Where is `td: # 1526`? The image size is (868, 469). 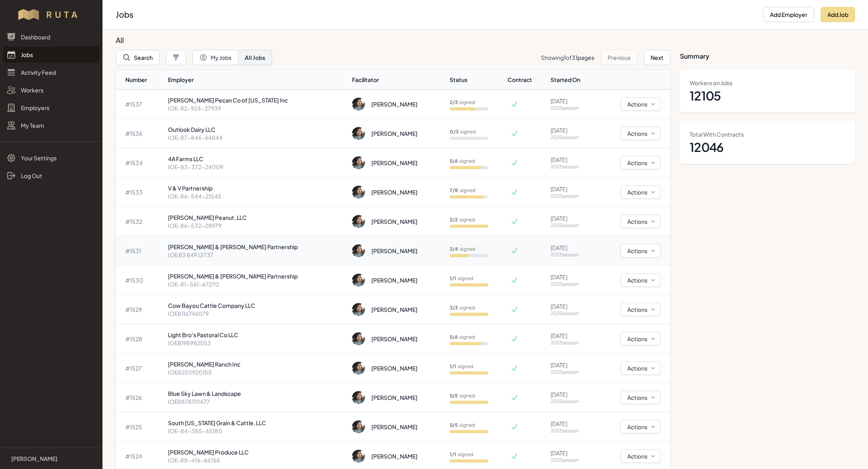 td: # 1526 is located at coordinates (140, 398).